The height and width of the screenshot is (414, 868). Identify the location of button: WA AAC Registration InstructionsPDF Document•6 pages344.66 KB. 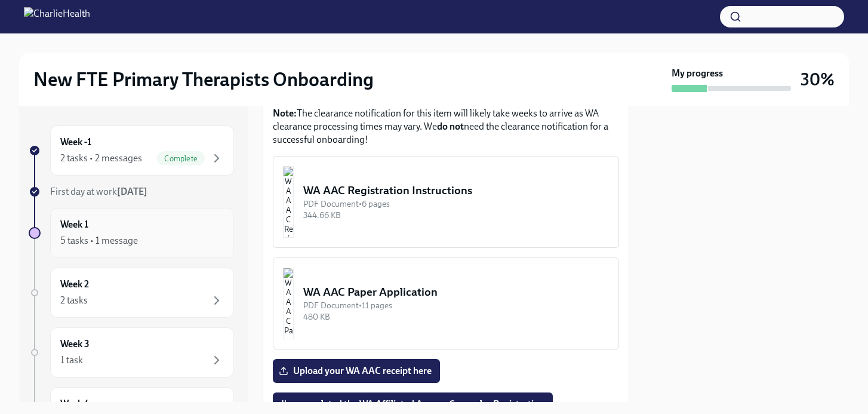
(446, 202).